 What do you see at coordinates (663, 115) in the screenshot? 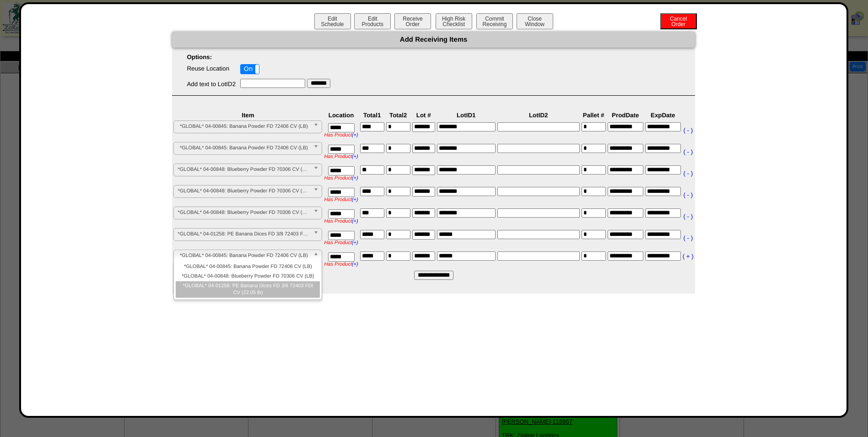
I see `th: ExpDate` at bounding box center [663, 115].